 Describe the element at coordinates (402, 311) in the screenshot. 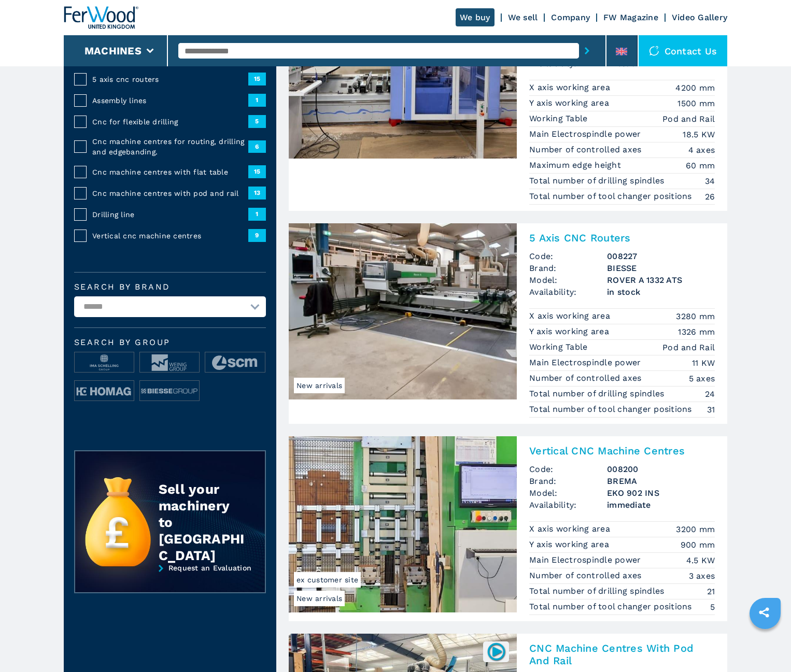

I see `img: 5 Axis CNC Routers BIESSE ROVER A 1332 ATS` at that location.